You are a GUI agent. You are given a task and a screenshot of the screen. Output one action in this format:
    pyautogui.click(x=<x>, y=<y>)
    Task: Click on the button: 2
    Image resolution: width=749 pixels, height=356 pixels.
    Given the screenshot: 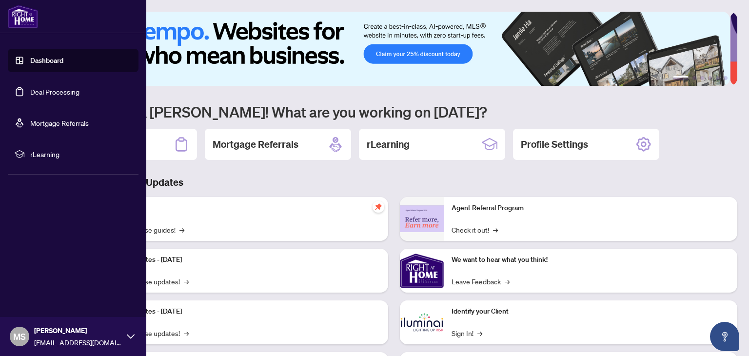 What is the action you would take?
    pyautogui.click(x=695, y=78)
    